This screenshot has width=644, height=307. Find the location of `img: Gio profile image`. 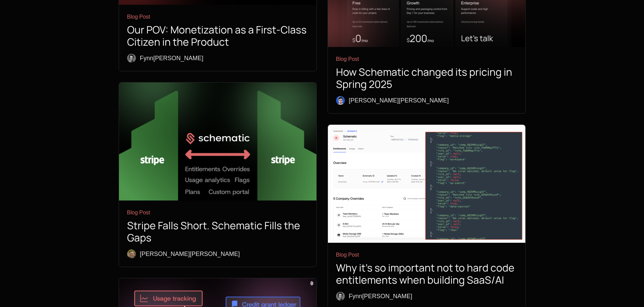

img: Gio profile image is located at coordinates (340, 101).